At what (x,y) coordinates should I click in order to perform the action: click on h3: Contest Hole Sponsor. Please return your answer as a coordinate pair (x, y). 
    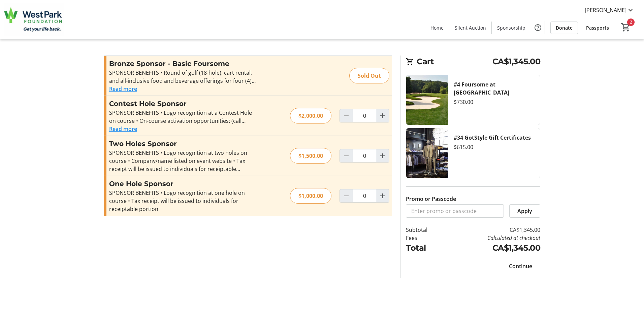
    Looking at the image, I should click on (183, 104).